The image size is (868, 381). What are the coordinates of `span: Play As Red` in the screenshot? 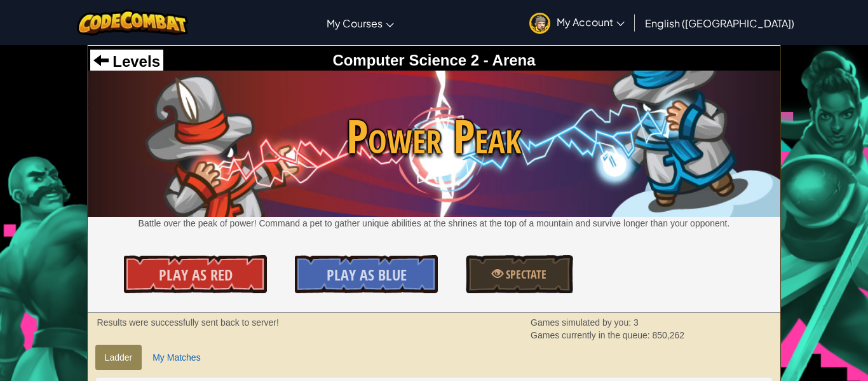 It's located at (195, 275).